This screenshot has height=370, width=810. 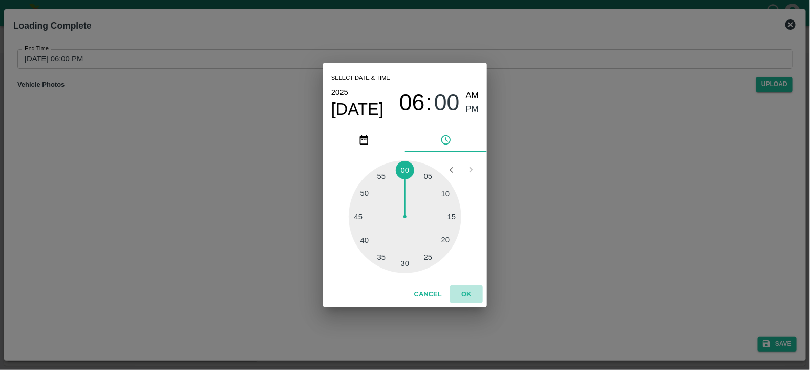 What do you see at coordinates (451, 170) in the screenshot?
I see `button: Open previous view` at bounding box center [451, 170].